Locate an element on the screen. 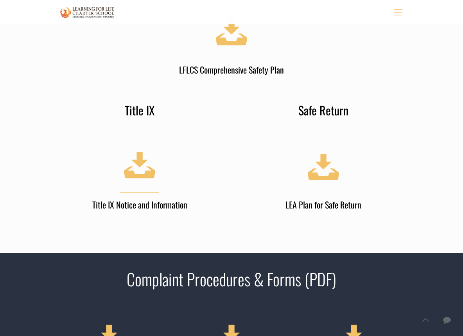 The width and height of the screenshot is (463, 336). a: LEA Plan for Safe Return is located at coordinates (324, 177).